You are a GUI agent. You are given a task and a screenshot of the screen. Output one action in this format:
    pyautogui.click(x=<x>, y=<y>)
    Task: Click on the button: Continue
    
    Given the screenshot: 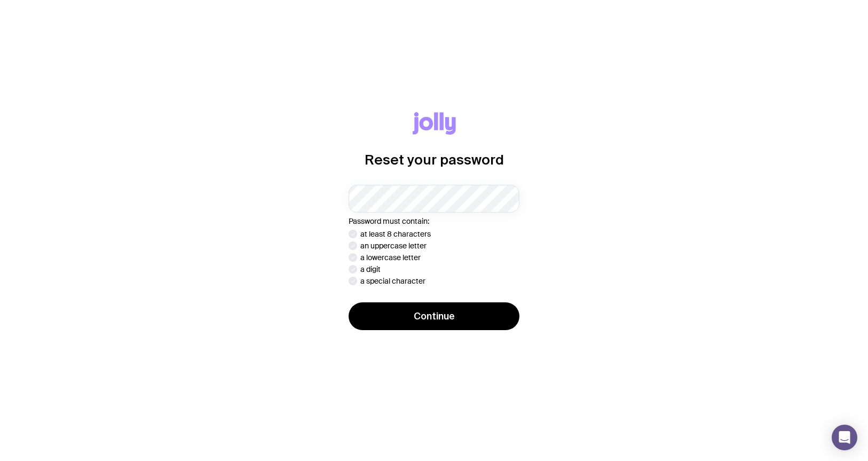 What is the action you would take?
    pyautogui.click(x=434, y=316)
    